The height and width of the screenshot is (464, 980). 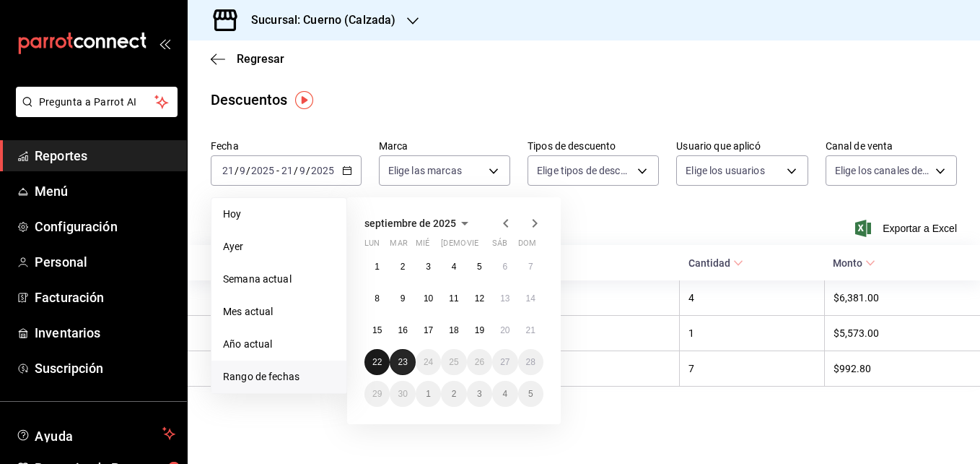 What do you see at coordinates (279, 311) in the screenshot?
I see `span: Mes actual` at bounding box center [279, 311].